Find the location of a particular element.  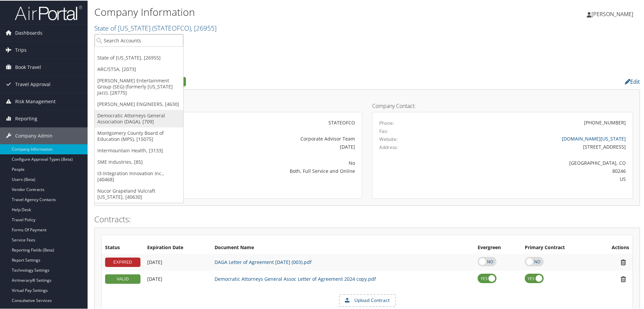

a: Edit is located at coordinates (632, 81).